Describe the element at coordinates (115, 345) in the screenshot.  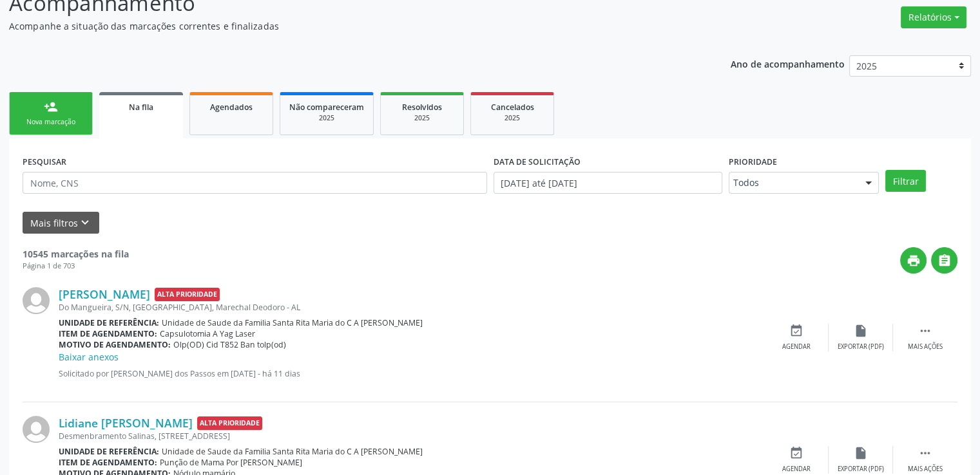
I see `b: Motivo de agendamento:` at that location.